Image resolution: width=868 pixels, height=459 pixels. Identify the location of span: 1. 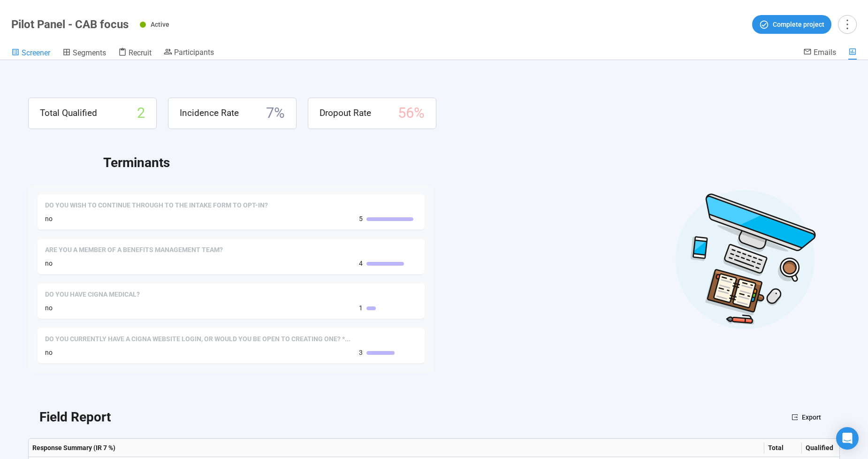
(361, 308).